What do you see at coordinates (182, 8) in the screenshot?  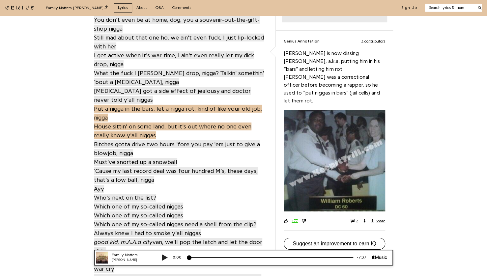 I see `a: Comments` at bounding box center [182, 8].